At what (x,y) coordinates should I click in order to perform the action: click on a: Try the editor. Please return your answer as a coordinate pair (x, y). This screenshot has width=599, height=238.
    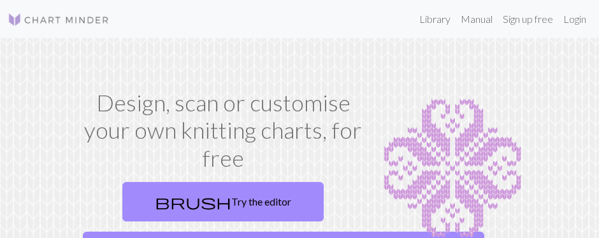
    Looking at the image, I should click on (223, 202).